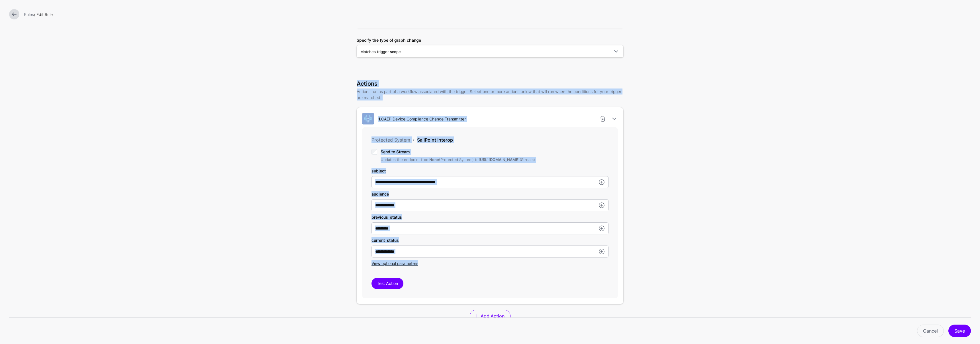  I want to click on span: SailPoint Interop, so click(435, 140).